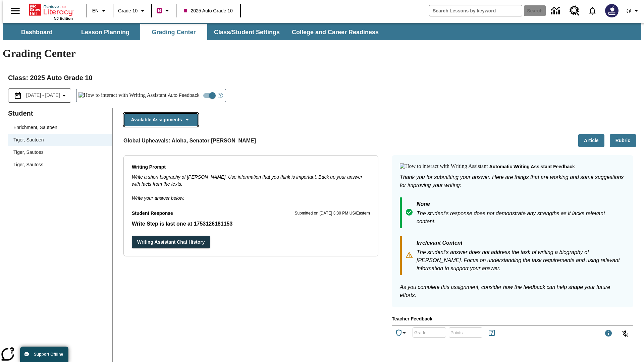 The image size is (644, 362). I want to click on button: Available Assignments, so click(161, 120).